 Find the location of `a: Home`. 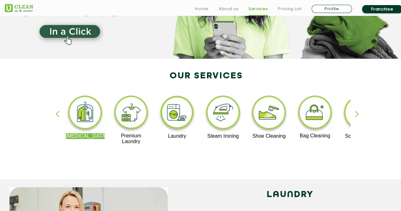

a: Home is located at coordinates (202, 9).